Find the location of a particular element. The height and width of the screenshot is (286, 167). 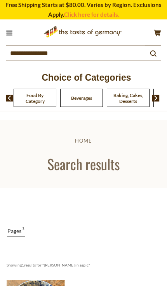

div: Showing results for " " is located at coordinates (84, 265).